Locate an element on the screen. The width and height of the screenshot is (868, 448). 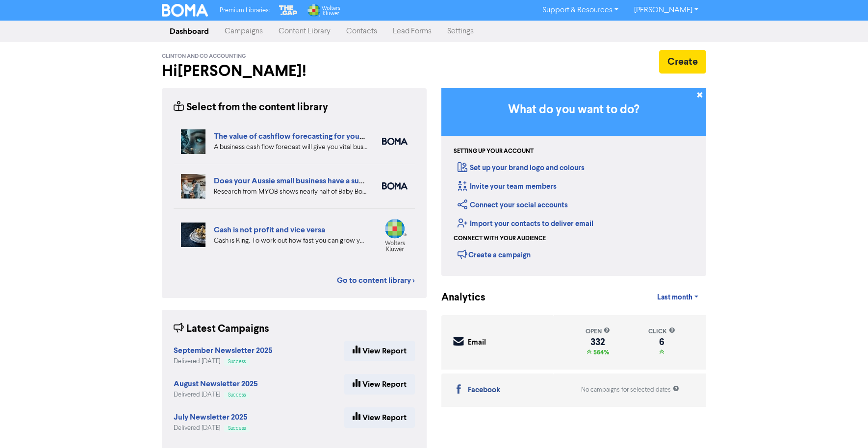
img: The Gap is located at coordinates (288, 10).